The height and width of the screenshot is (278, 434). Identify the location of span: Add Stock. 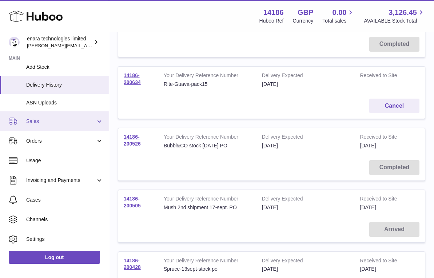
(65, 67).